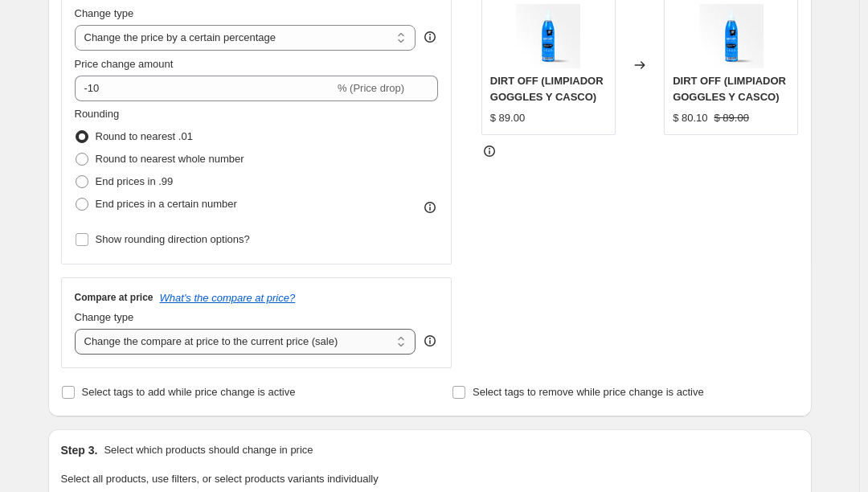 Image resolution: width=868 pixels, height=492 pixels. I want to click on i: What's the compare at price?, so click(227, 298).